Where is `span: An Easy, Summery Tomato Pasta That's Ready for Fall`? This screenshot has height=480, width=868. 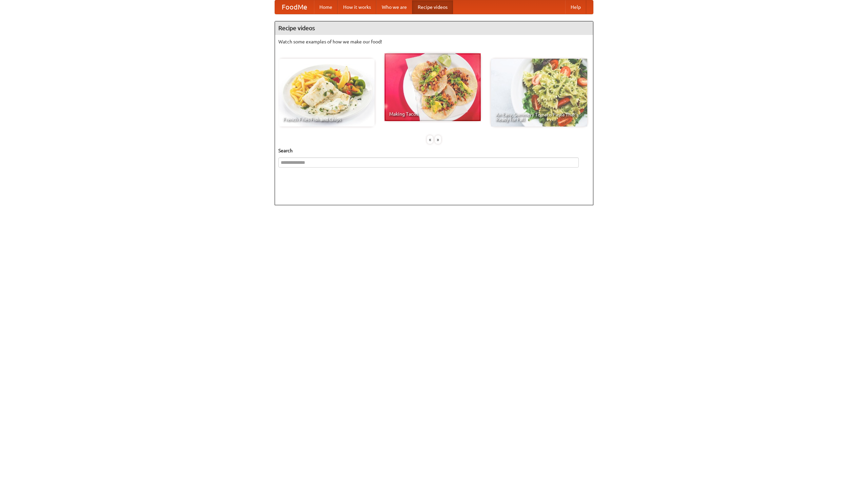 span: An Easy, Summery Tomato Pasta That's Ready for Fall is located at coordinates (539, 117).